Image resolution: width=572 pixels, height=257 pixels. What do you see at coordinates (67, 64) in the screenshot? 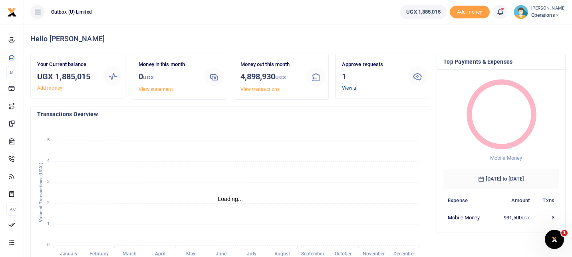
I see `p: Your Current balance` at bounding box center [67, 64].